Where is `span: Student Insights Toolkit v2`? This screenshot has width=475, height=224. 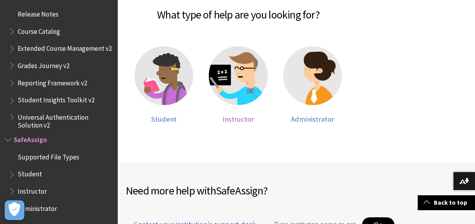
span: Student Insights Toolkit v2 is located at coordinates (56, 99).